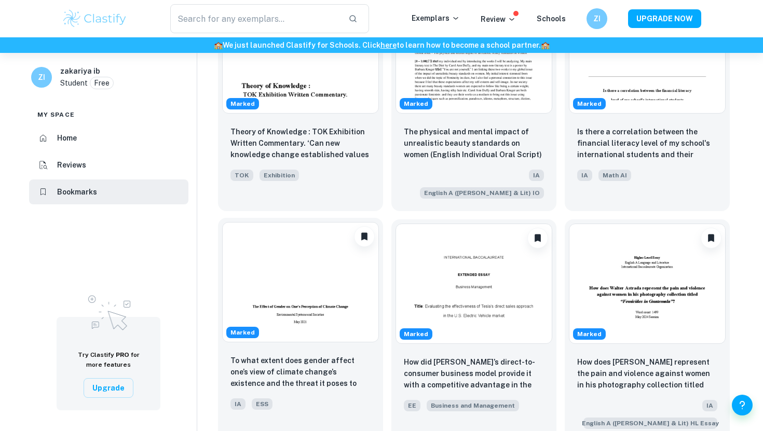 The height and width of the screenshot is (431, 763). What do you see at coordinates (742, 405) in the screenshot?
I see `button: Help and Feedback` at bounding box center [742, 405].